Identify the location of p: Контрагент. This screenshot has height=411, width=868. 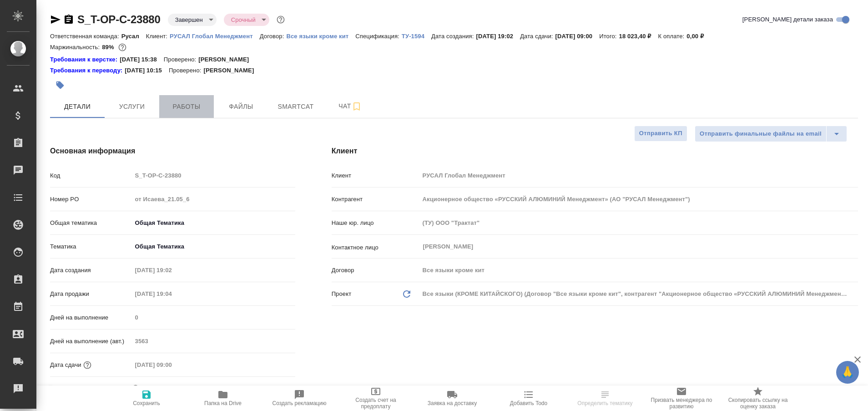
(376, 199).